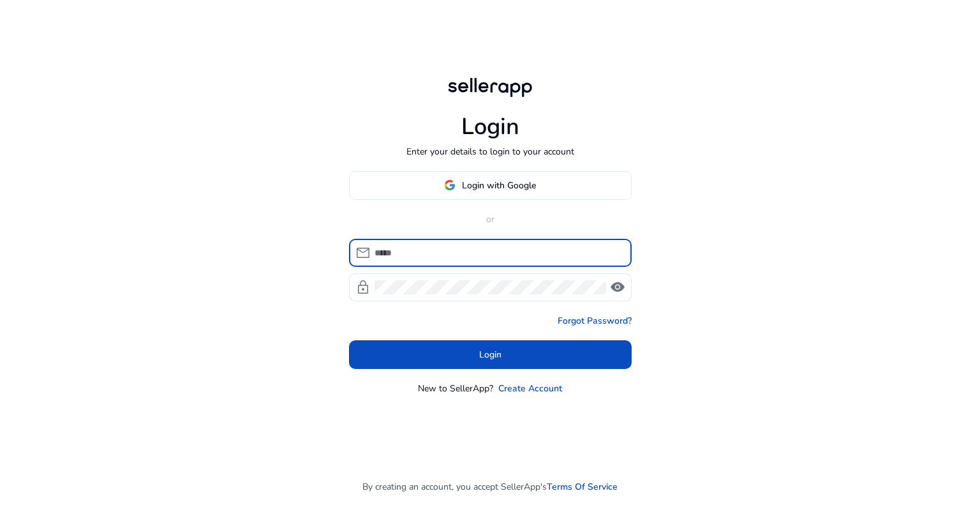 The height and width of the screenshot is (505, 980). What do you see at coordinates (499, 185) in the screenshot?
I see `span: Login with Google` at bounding box center [499, 185].